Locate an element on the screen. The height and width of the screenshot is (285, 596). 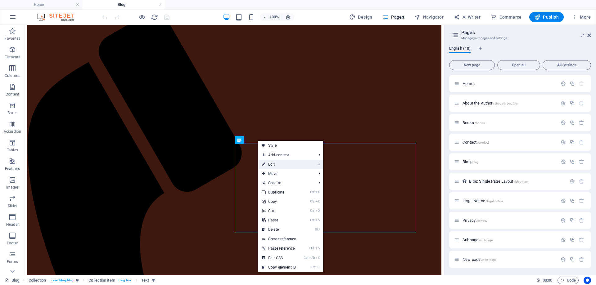
span: Publish is located at coordinates (546, 17).